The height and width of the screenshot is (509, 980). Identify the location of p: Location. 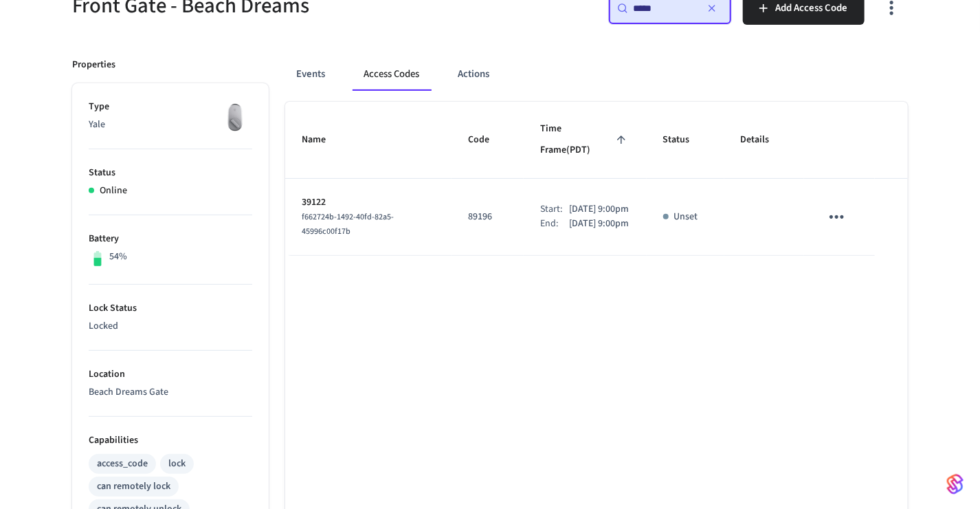
(171, 374).